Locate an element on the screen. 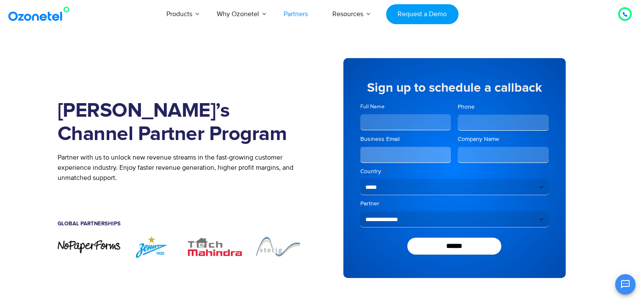 This screenshot has height=303, width=644. div: 3 of 7 is located at coordinates (214, 246).